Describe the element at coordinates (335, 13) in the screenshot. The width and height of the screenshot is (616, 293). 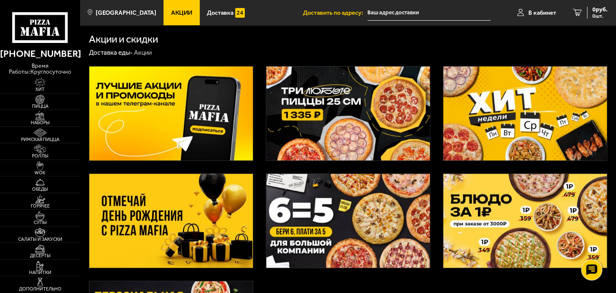
I see `span: Доставить по адресу:` at that location.